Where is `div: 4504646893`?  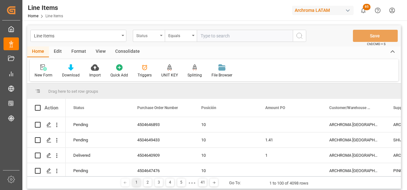 div: 4504646893 is located at coordinates (162, 124).